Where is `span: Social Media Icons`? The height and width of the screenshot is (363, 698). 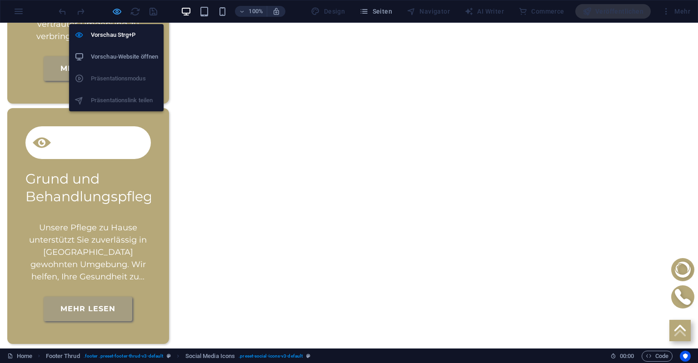
span: Social Media Icons is located at coordinates (211, 356).